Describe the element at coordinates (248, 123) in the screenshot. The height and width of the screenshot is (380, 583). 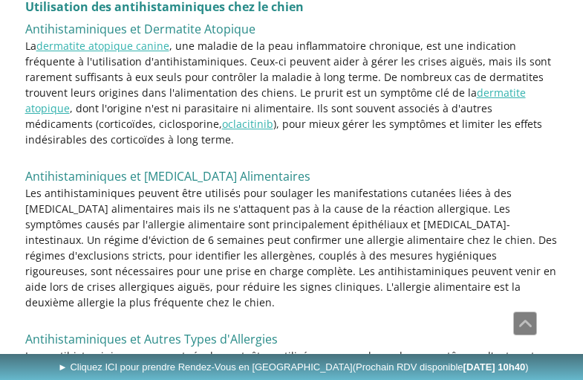
I see `a: oclacitinib` at that location.